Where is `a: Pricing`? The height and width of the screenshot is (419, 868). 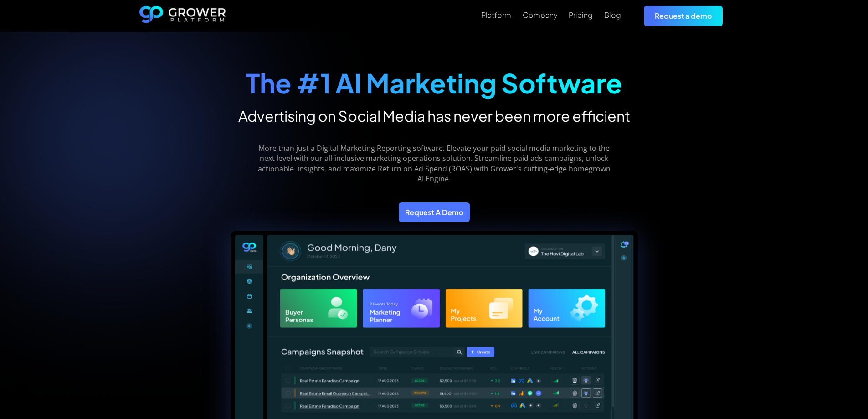 a: Pricing is located at coordinates (580, 15).